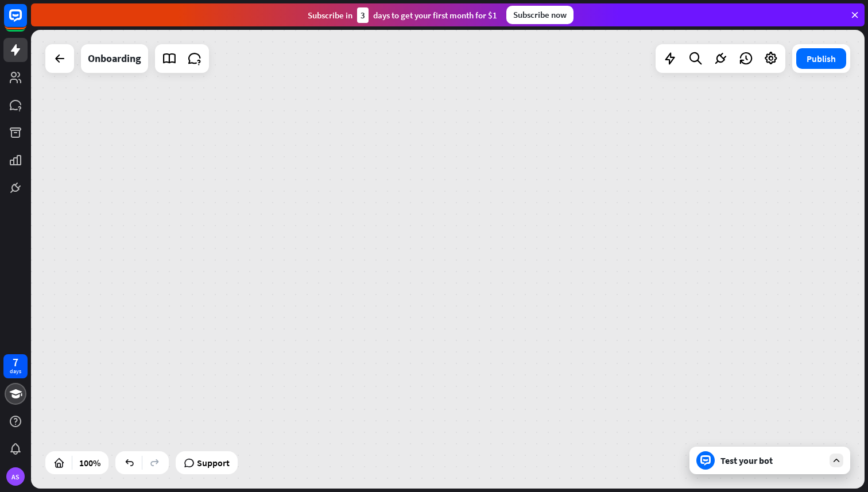  What do you see at coordinates (16, 476) in the screenshot?
I see `div: AS` at bounding box center [16, 476].